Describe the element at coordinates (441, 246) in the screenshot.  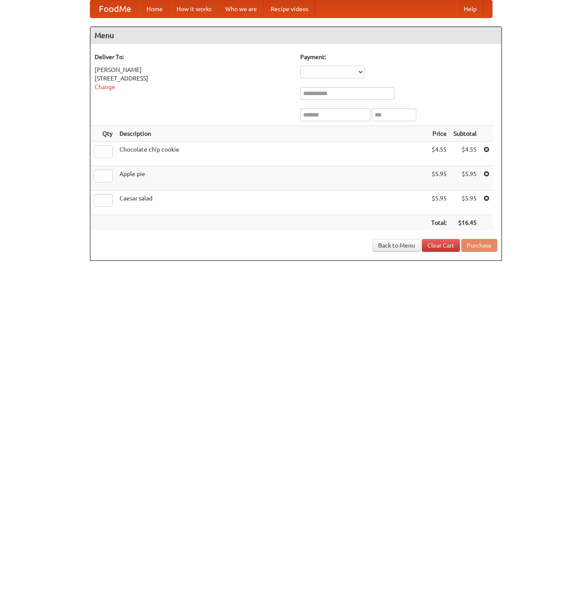
I see `a: Clear Cart` at that location.